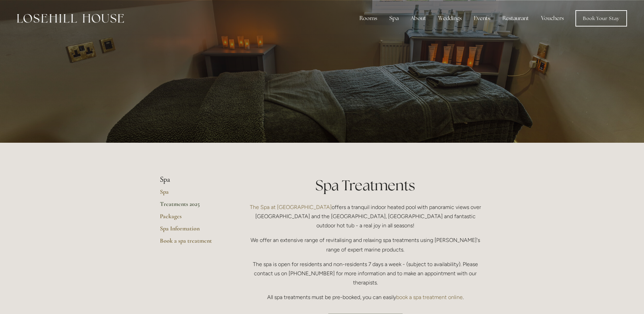  Describe the element at coordinates (365, 274) in the screenshot. I see `p: The spa is open for residents and non-residents 7 days a week - (subject to availability). Please...` at that location.